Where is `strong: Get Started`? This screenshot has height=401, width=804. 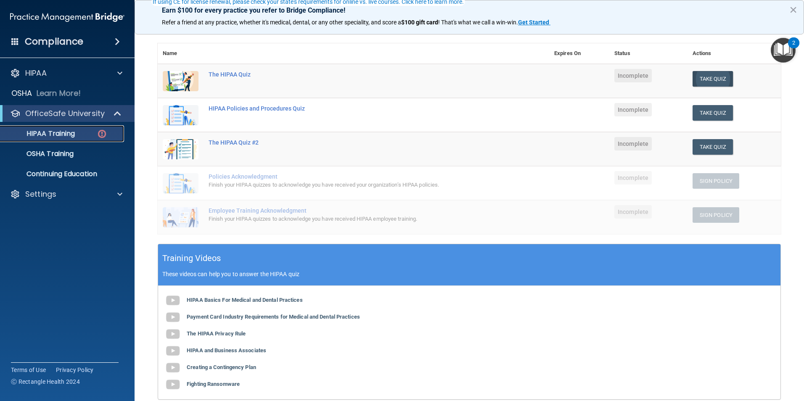
strong: Get Started is located at coordinates (533, 22).